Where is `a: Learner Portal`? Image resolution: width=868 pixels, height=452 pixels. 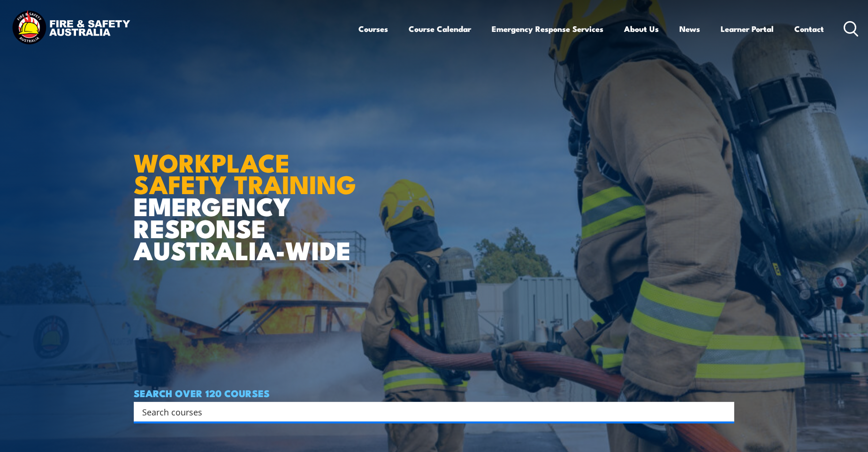
a: Learner Portal is located at coordinates (747, 28).